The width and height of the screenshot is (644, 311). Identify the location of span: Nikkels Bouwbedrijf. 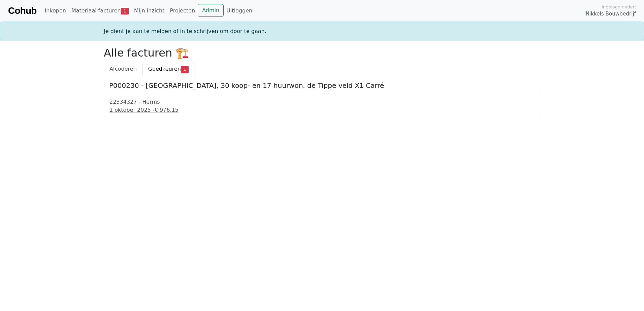
(611, 14).